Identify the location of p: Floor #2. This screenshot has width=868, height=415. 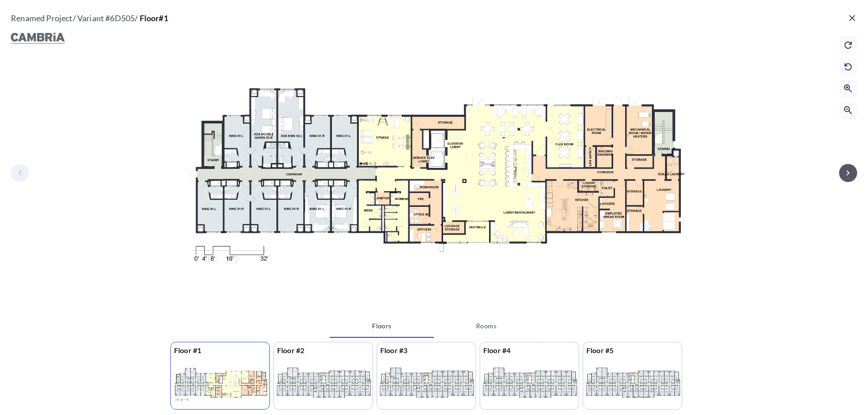
(324, 351).